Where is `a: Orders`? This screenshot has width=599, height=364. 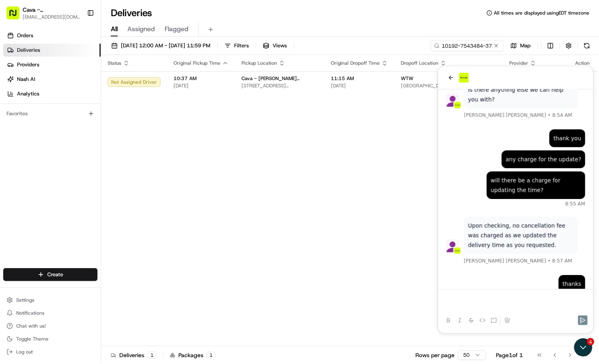 a: Orders is located at coordinates (52, 36).